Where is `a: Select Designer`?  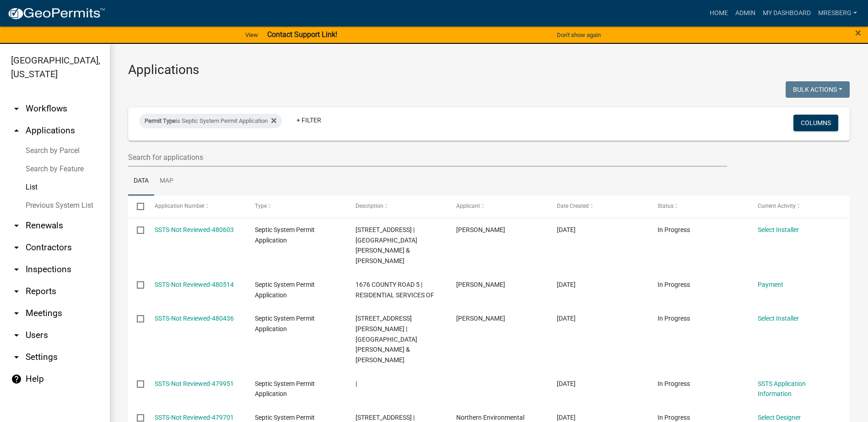
a: Select Designer is located at coordinates (779, 418).